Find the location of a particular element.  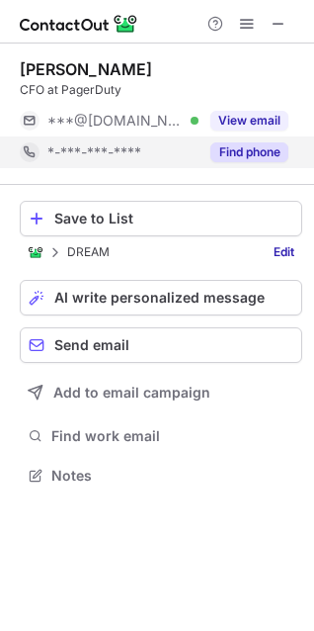

img: ContactOut is located at coordinates (36, 252).